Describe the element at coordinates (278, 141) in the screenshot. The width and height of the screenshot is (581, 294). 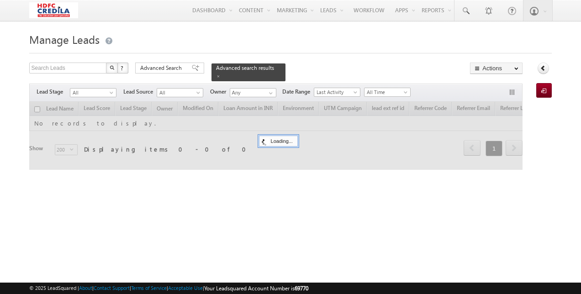
I see `div: Loading...` at that location.